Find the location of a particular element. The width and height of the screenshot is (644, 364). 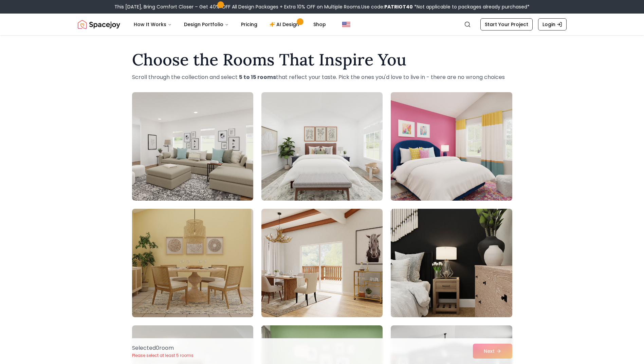

img: Room room-2 is located at coordinates (322, 146).